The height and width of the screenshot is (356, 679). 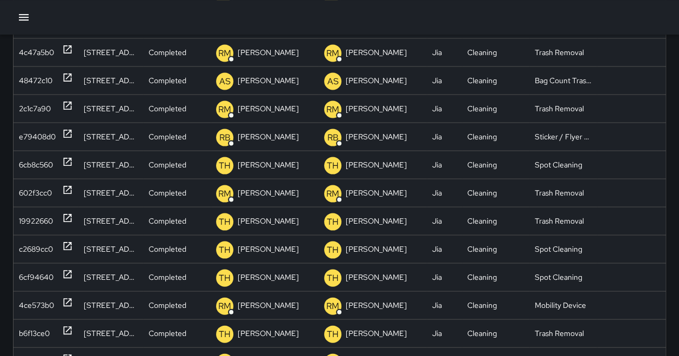 I want to click on div: e79408d0, so click(x=37, y=136).